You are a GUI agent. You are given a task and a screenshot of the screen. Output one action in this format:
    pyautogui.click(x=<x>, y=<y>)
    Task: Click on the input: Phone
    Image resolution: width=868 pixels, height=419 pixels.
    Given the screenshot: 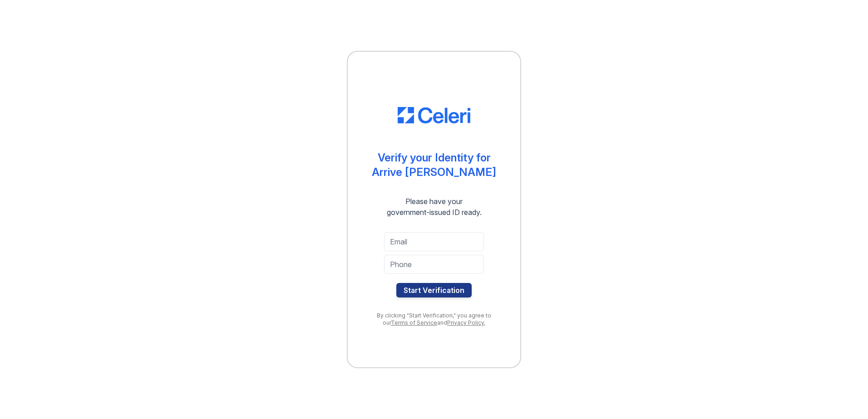 What is the action you would take?
    pyautogui.click(x=434, y=264)
    